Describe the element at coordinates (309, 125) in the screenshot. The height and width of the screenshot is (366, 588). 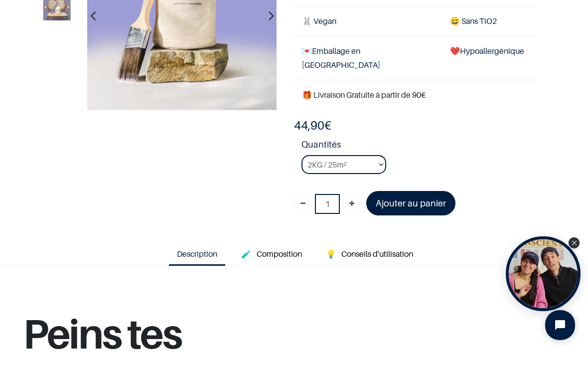
I see `span: 44,90` at that location.